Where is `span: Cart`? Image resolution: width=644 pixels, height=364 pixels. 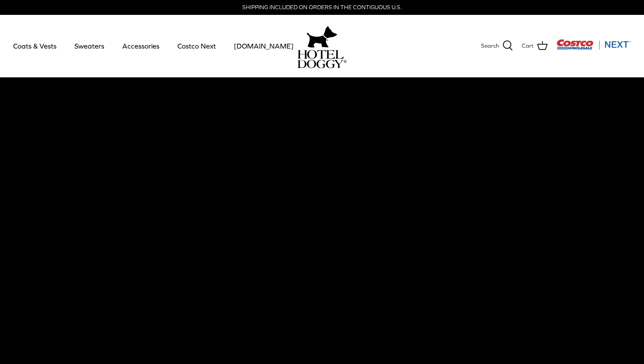
span: Cart is located at coordinates (528, 46).